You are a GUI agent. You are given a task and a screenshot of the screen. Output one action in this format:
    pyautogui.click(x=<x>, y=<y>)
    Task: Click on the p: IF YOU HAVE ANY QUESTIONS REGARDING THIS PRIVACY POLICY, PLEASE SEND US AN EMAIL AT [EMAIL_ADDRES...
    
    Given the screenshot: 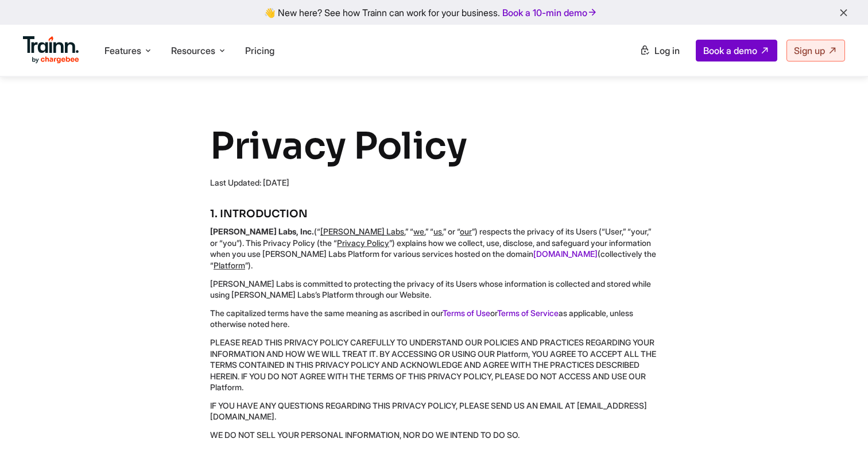 What is the action you would take?
    pyautogui.click(x=434, y=411)
    